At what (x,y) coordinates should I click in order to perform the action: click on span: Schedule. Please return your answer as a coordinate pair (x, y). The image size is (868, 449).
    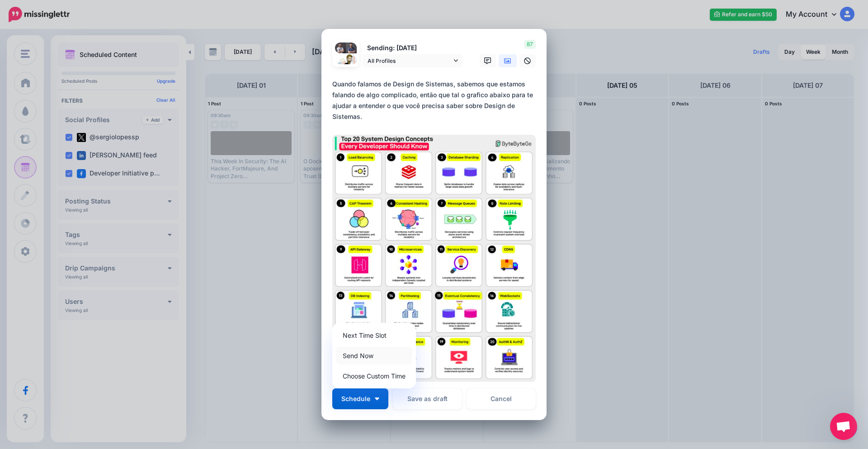
    Looking at the image, I should click on (356, 399).